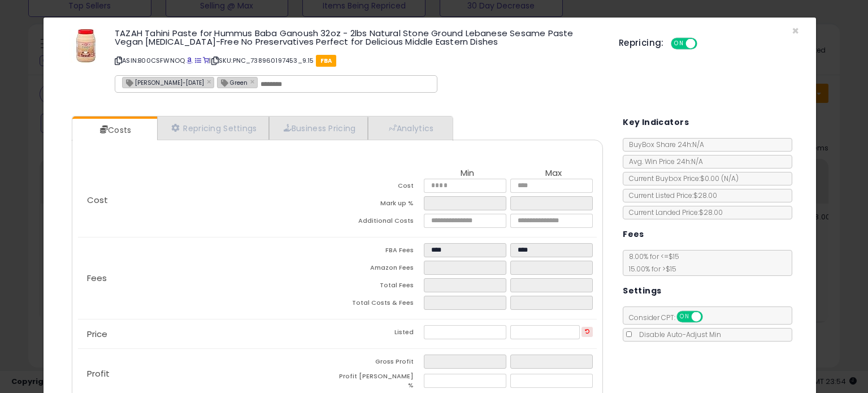 The image size is (868, 393). What do you see at coordinates (719, 178) in the screenshot?
I see `span: $0.00` at bounding box center [719, 178].